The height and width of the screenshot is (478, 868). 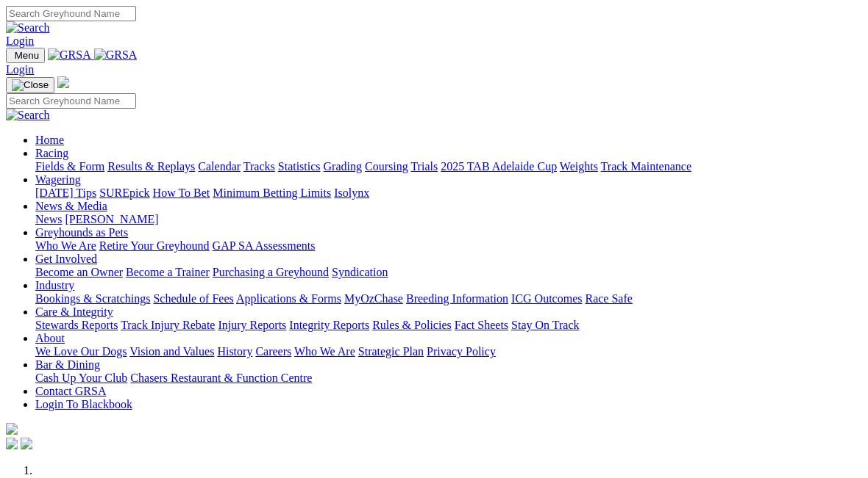 What do you see at coordinates (84, 404) in the screenshot?
I see `a: Login To Blackbook` at bounding box center [84, 404].